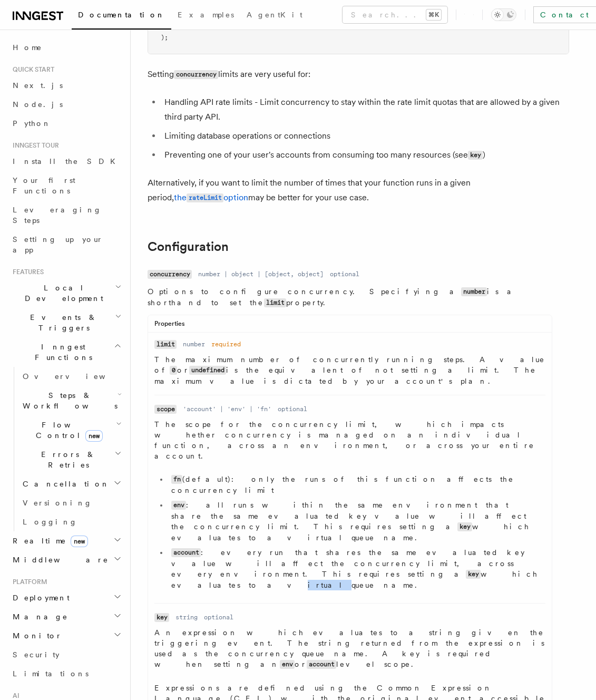 The height and width of the screenshot is (700, 596). I want to click on dd: number | object | [object, object], so click(261, 274).